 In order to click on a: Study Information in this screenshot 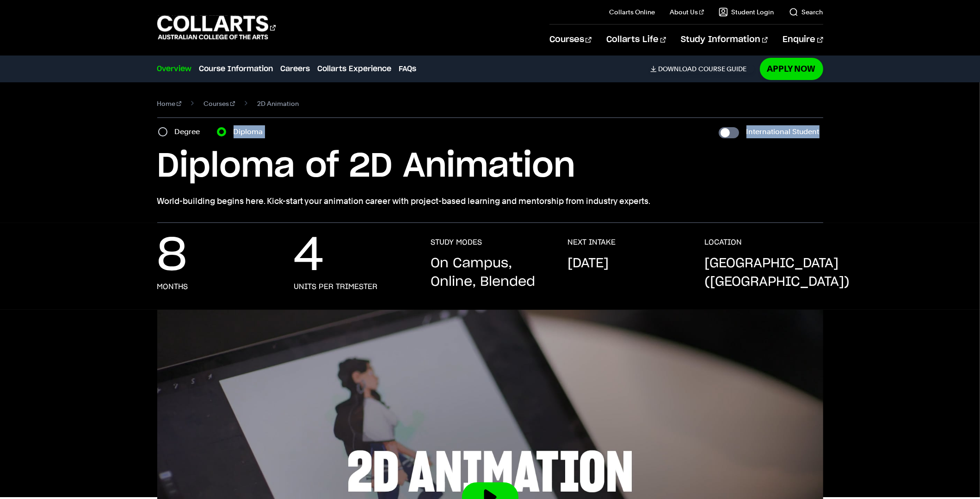, I will do `click(724, 40)`.